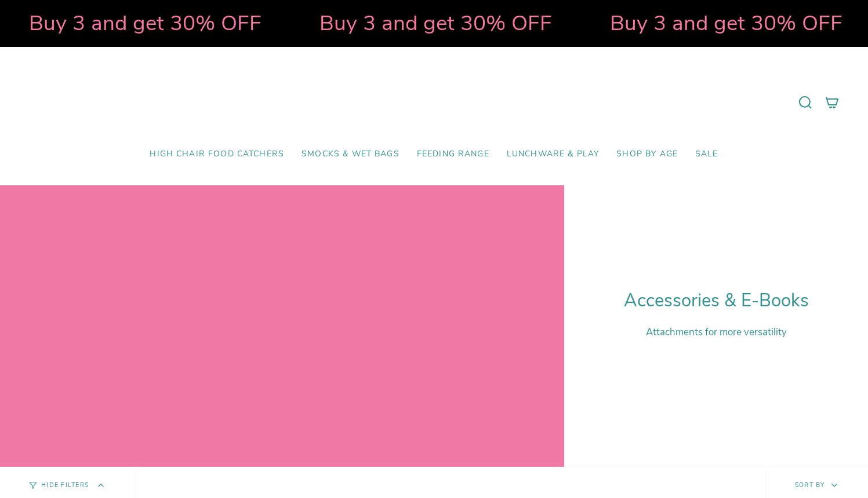  What do you see at coordinates (65, 485) in the screenshot?
I see `span: Hide Filters` at bounding box center [65, 485].